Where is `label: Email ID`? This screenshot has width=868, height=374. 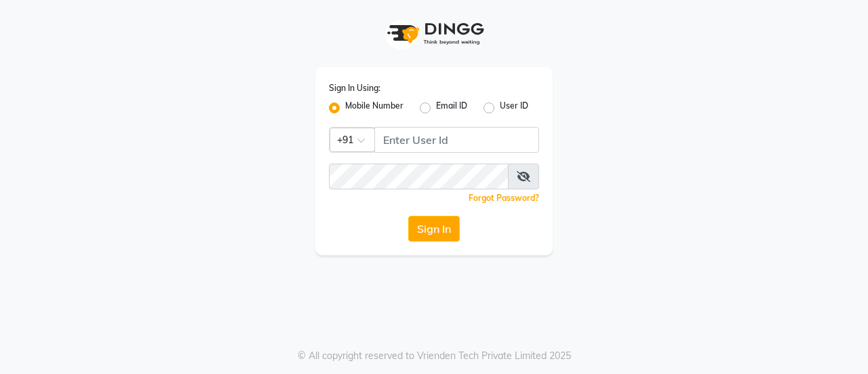
label: Email ID is located at coordinates (452, 108).